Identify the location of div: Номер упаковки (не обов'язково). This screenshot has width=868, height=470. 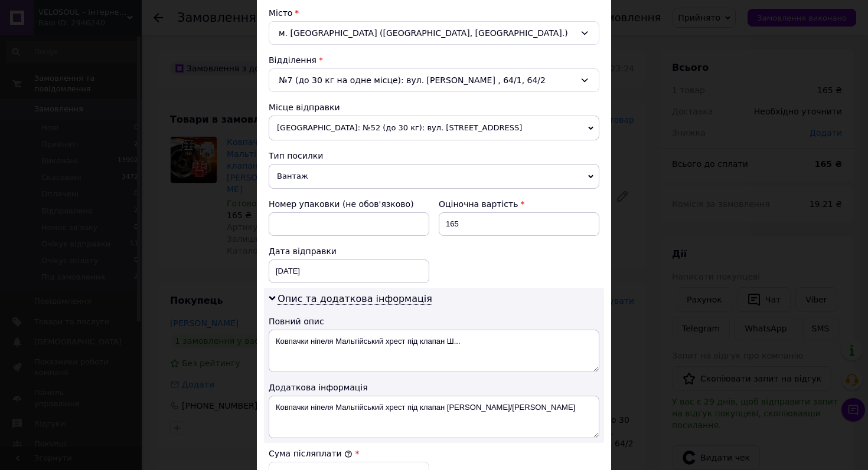
(349, 204).